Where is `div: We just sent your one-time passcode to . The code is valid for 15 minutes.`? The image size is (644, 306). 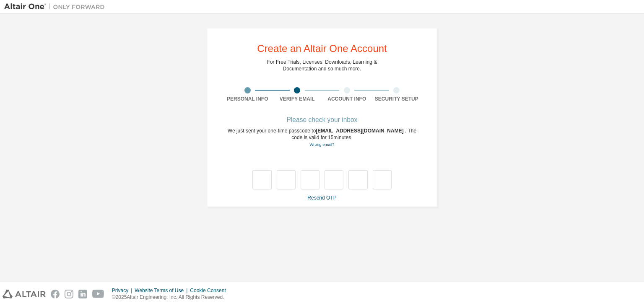 div: We just sent your one-time passcode to . The code is valid for 15 minutes. is located at coordinates (322, 137).